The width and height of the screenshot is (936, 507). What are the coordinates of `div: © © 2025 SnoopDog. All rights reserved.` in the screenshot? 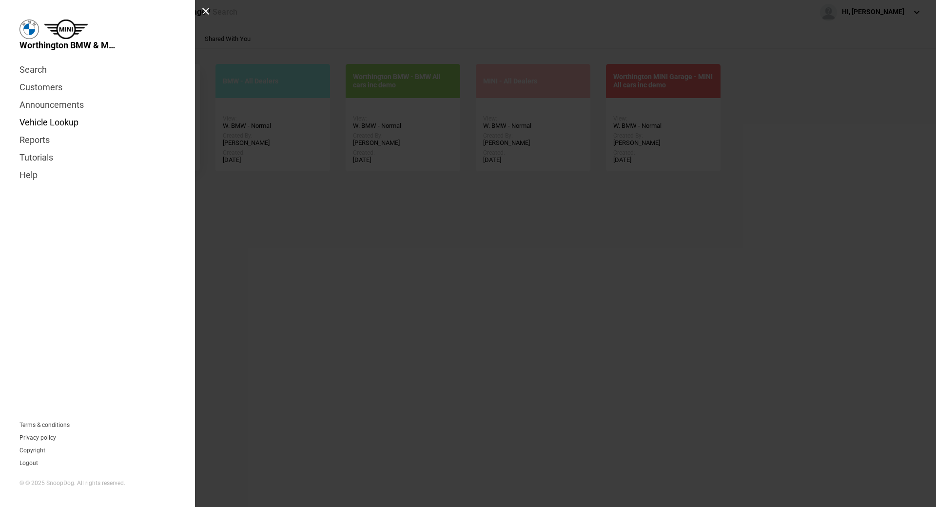 It's located at (98, 483).